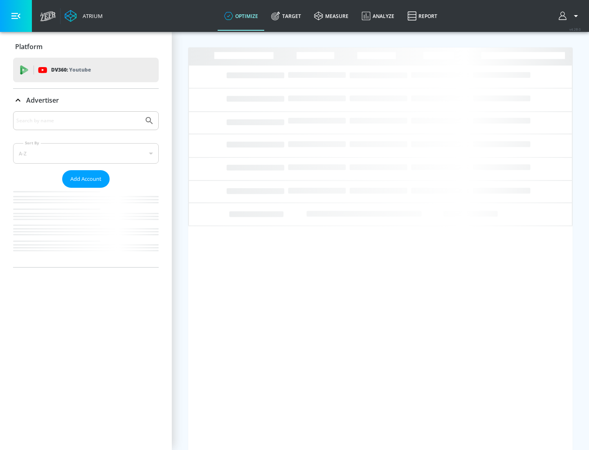 This screenshot has width=589, height=450. What do you see at coordinates (241, 16) in the screenshot?
I see `a: optimize` at bounding box center [241, 16].